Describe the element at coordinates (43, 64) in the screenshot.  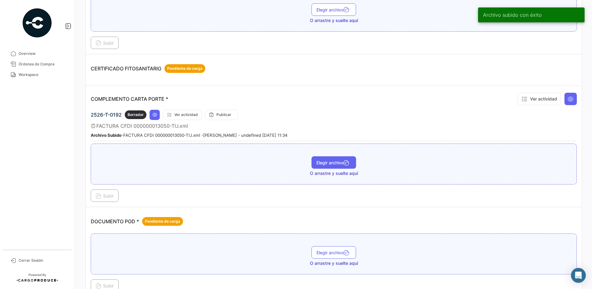
I see `span: Órdenes de Compra` at that location.